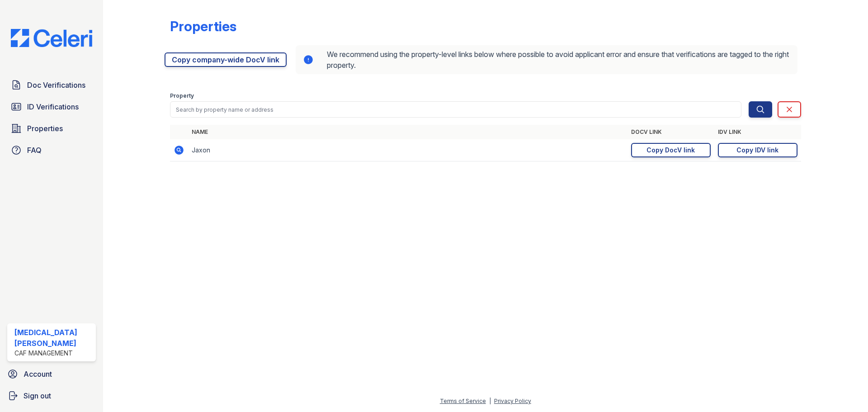 The width and height of the screenshot is (868, 412). I want to click on span: Account, so click(37, 374).